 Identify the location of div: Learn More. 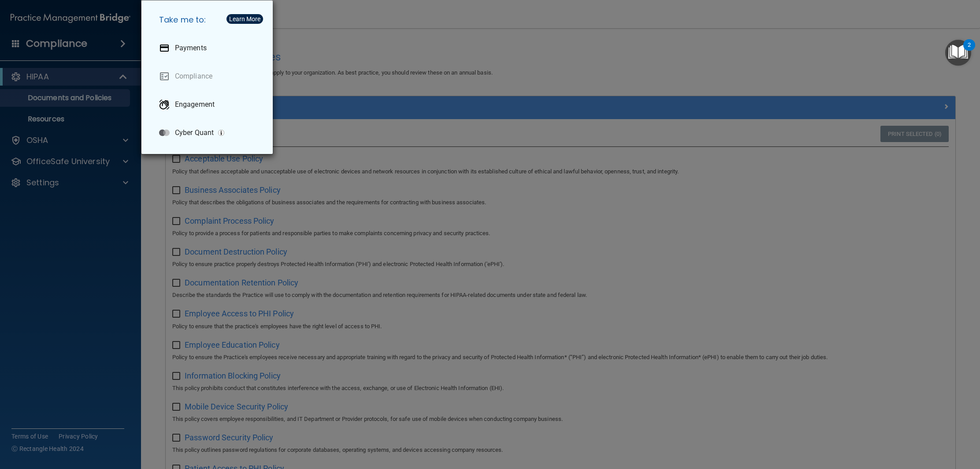
(244, 19).